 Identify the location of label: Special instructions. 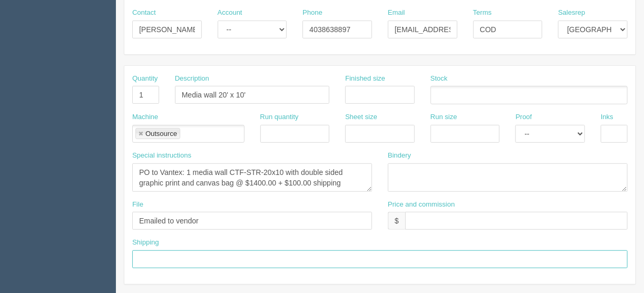
(162, 156).